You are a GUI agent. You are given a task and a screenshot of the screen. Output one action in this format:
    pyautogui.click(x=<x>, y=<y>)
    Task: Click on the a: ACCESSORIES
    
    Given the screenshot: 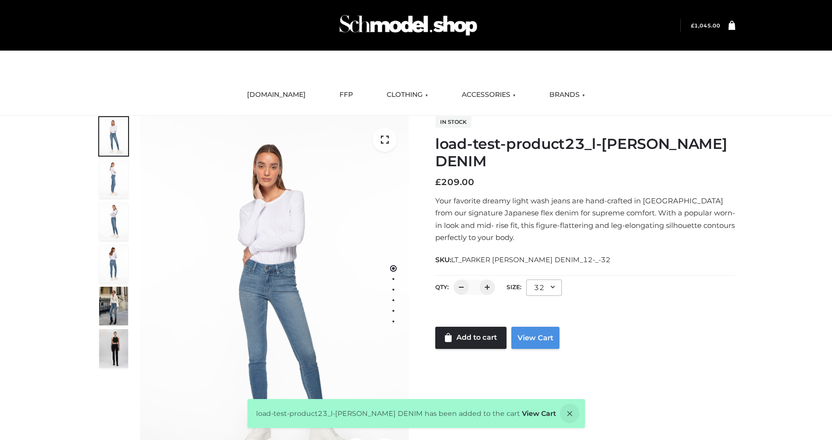 What is the action you would take?
    pyautogui.click(x=489, y=95)
    